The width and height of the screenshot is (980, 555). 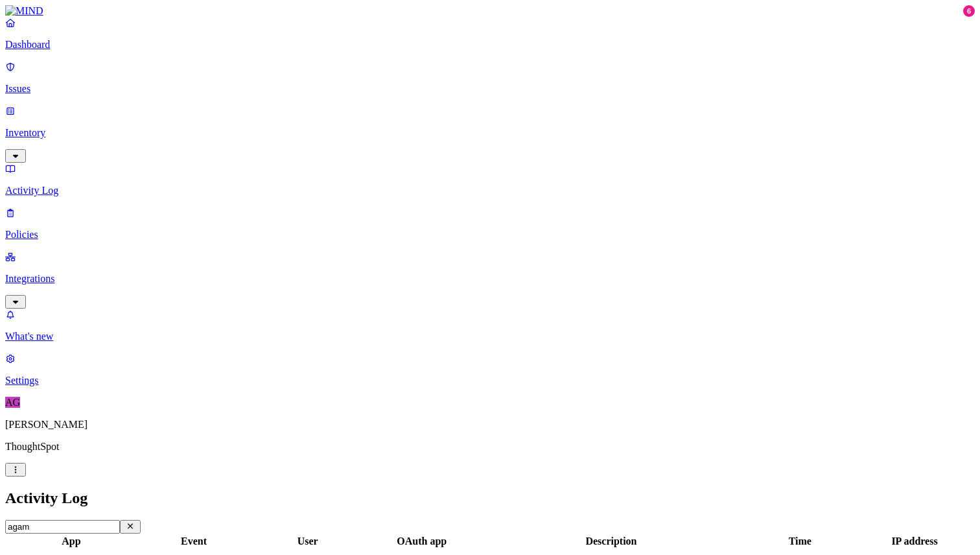 I want to click on a: Dashboard, so click(x=490, y=34).